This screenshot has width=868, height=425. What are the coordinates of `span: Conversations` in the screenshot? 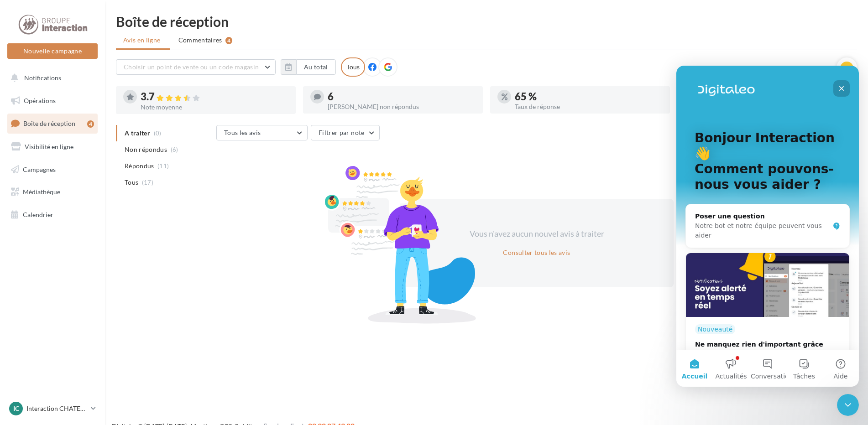 It's located at (97, 311).